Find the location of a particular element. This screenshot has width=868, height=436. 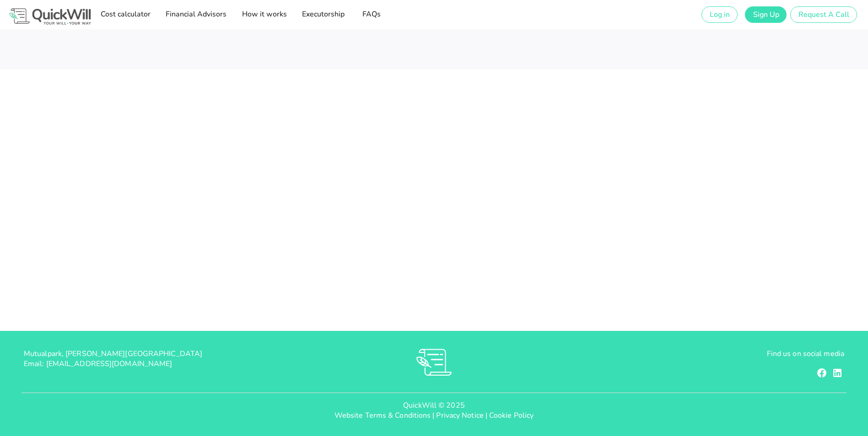

span: How it works is located at coordinates (264, 14).